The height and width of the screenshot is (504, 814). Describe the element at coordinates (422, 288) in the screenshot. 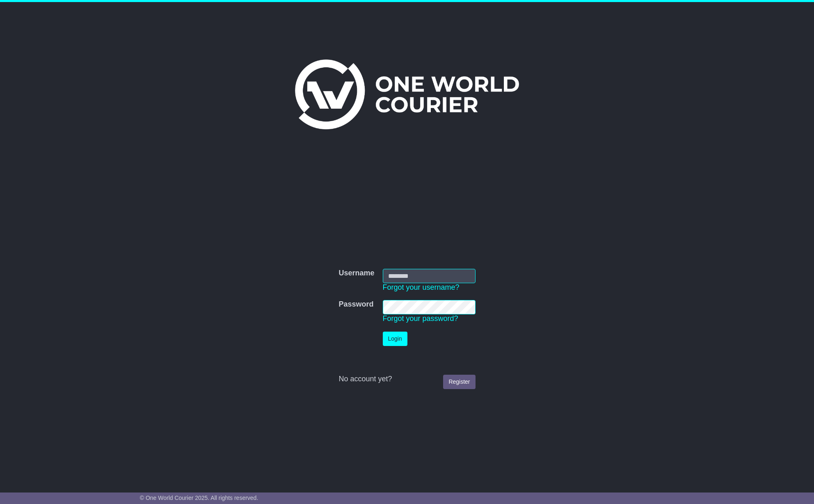

I see `a: Forgot your username?` at that location.